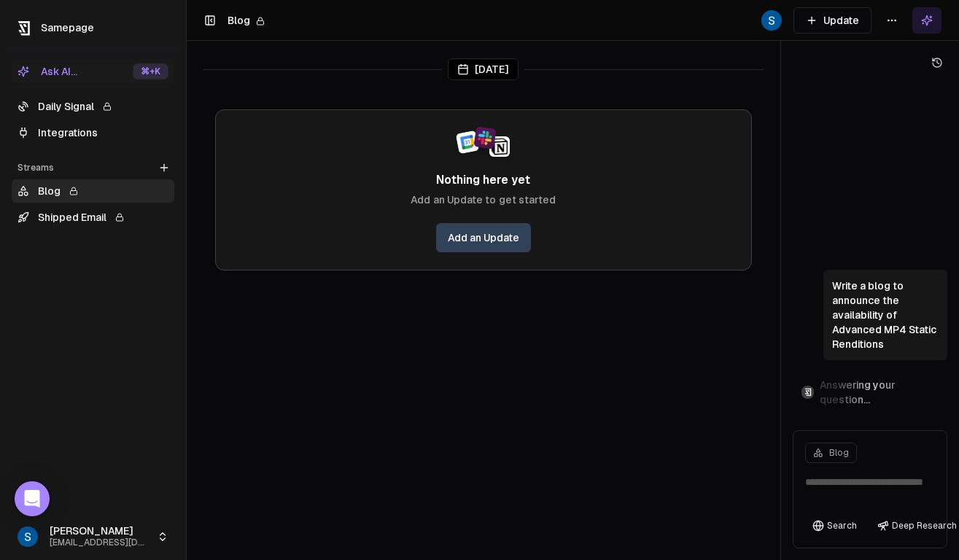  I want to click on a: Integrations, so click(93, 133).